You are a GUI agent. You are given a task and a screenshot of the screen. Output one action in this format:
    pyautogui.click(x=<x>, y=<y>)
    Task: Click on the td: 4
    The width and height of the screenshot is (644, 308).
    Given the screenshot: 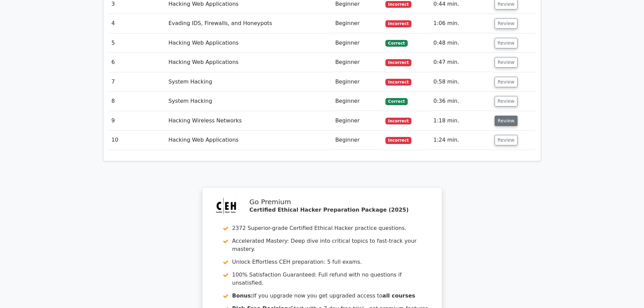 What is the action you would take?
    pyautogui.click(x=137, y=23)
    